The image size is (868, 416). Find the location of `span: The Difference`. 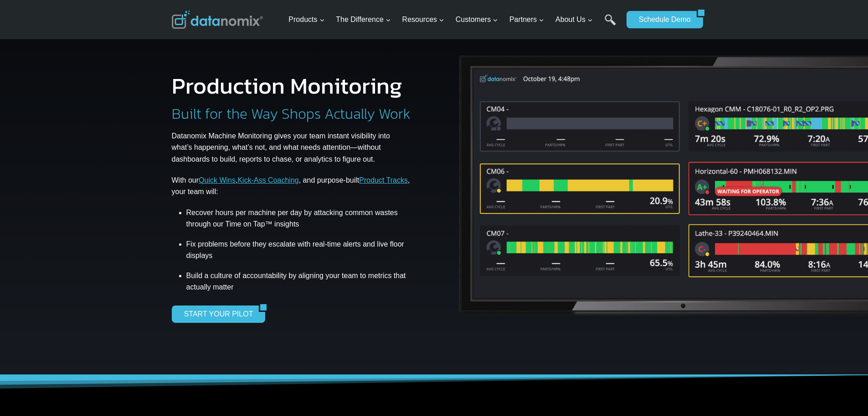

span: The Difference is located at coordinates (363, 20).